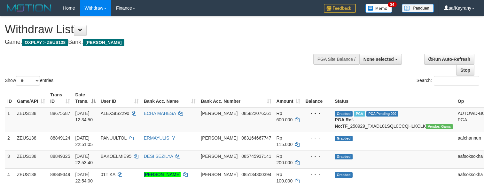 Image resolution: width=484 pixels, height=186 pixels. I want to click on th: Bank Acc. Number: activate to sort column ascending, so click(236, 98).